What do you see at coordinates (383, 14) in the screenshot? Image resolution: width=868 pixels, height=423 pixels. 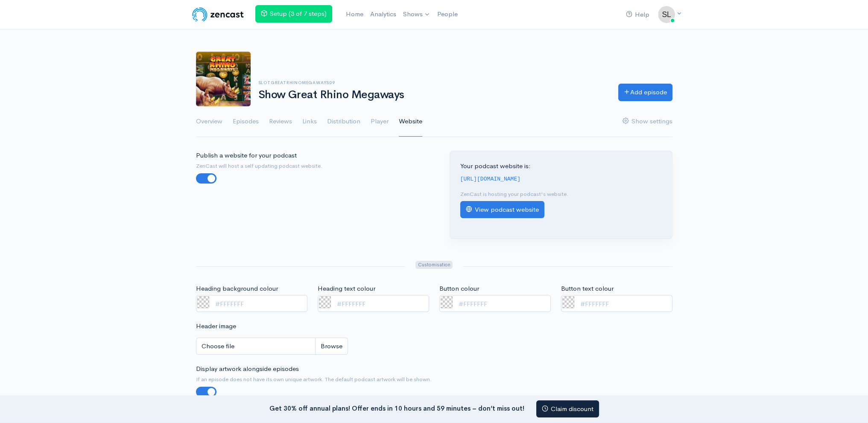 I see `a: Analytics` at bounding box center [383, 14].